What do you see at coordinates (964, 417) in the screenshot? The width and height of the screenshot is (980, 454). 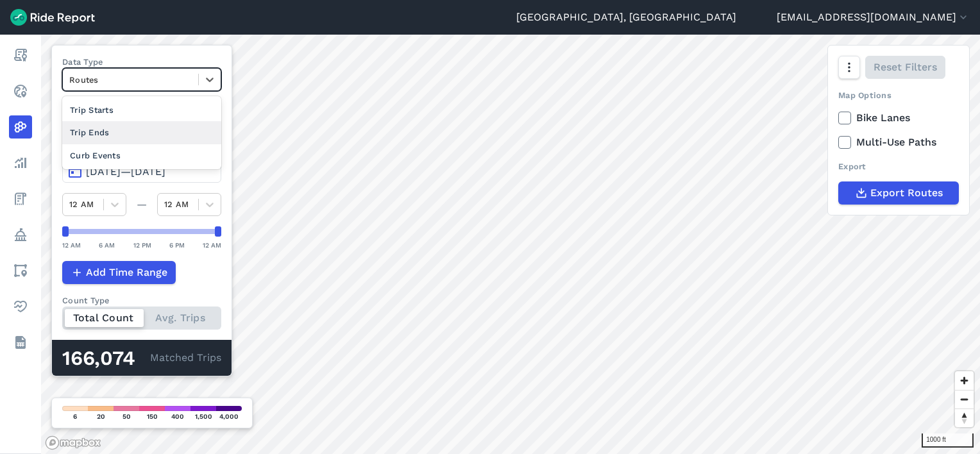 I see `button: Reset bearing to north` at bounding box center [964, 417].